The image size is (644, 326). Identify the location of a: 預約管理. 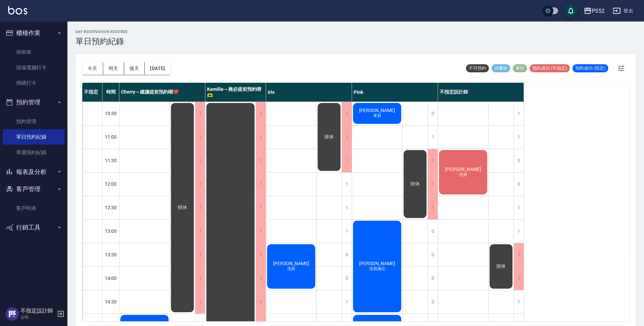
(34, 121).